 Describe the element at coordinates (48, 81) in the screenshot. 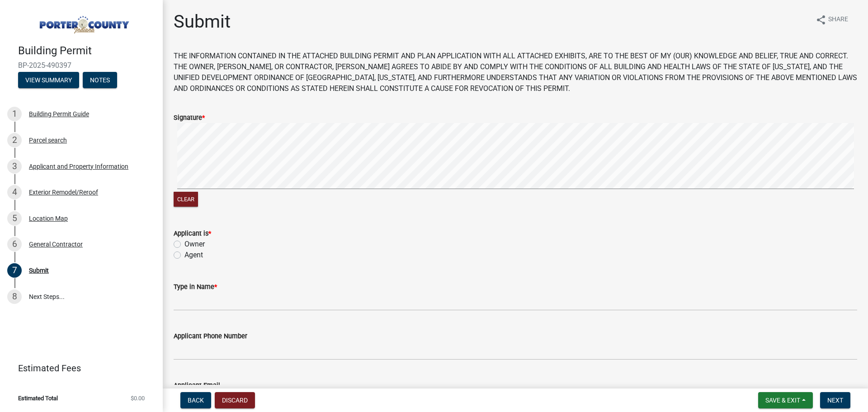

I see `wm-modal-confirm: Summary` at that location.